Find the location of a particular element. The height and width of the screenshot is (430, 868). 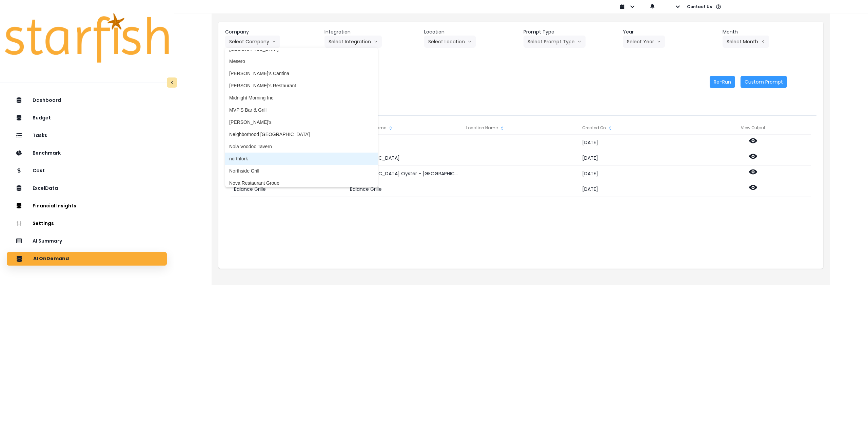

p: Dashboard is located at coordinates (47, 101).